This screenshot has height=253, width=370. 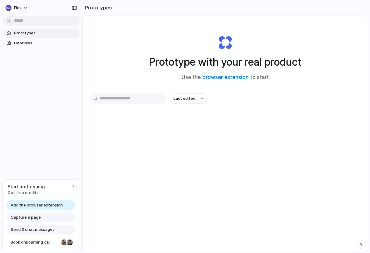 I want to click on span: Add the browser extension, so click(x=37, y=206).